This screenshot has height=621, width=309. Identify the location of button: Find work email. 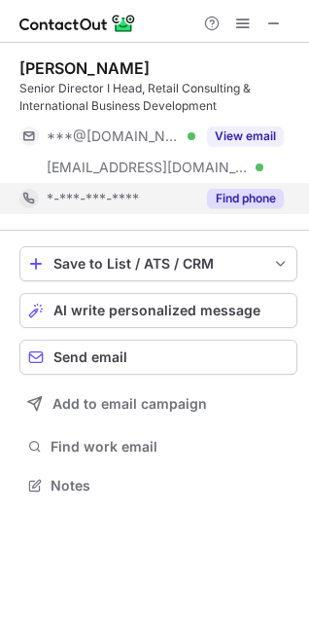
(159, 447).